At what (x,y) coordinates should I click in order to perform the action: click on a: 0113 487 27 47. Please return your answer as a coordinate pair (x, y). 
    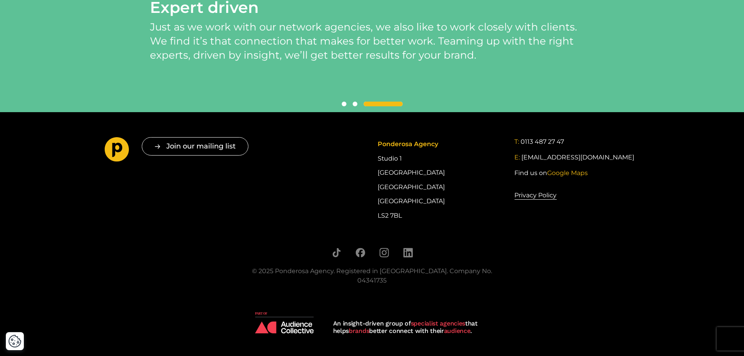
    Looking at the image, I should click on (542, 142).